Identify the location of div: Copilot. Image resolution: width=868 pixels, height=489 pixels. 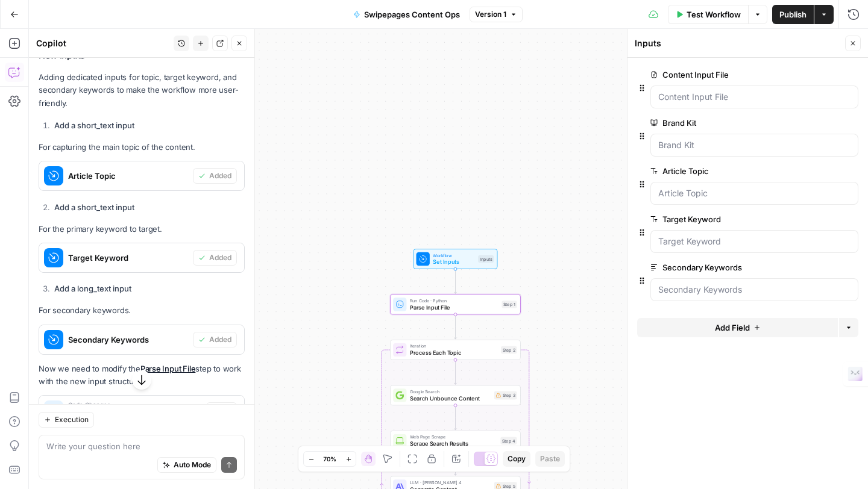
(103, 43).